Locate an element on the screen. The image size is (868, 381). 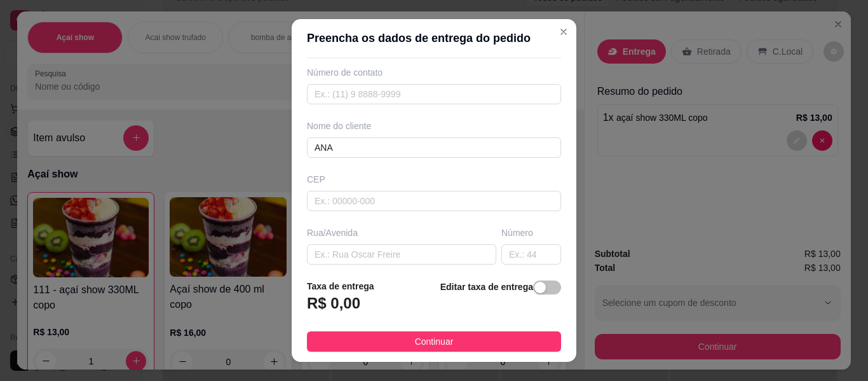
input: Ex.: 44 is located at coordinates (531, 254).